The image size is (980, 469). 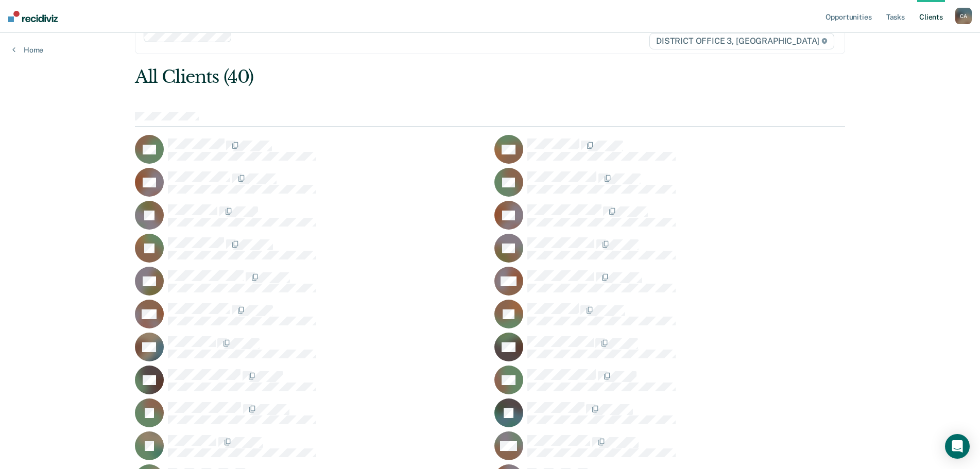 I want to click on div: Open Intercom Messenger, so click(x=957, y=447).